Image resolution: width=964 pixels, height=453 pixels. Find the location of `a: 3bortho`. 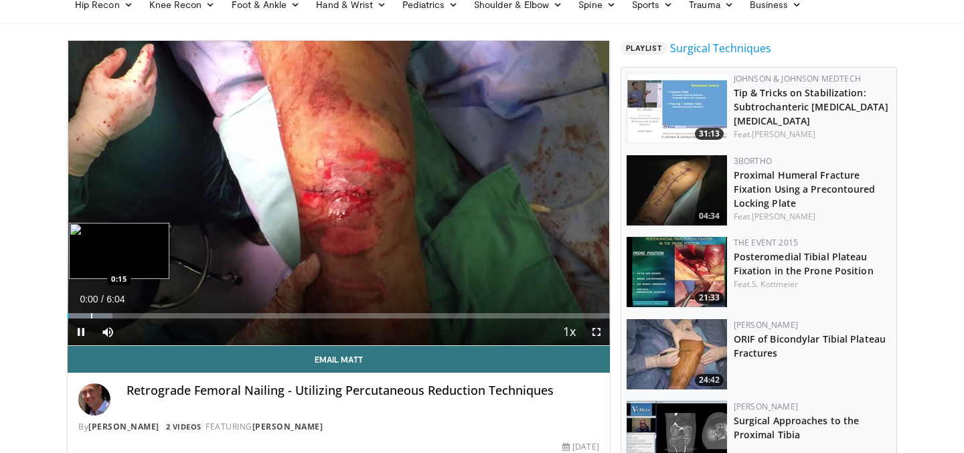

a: 3bortho is located at coordinates (753, 161).